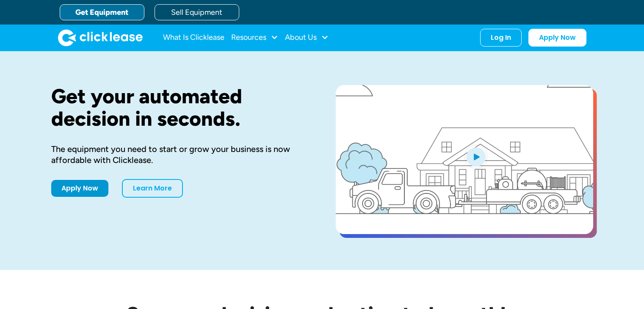 The height and width of the screenshot is (309, 644). Describe the element at coordinates (501, 38) in the screenshot. I see `div: Log In` at that location.